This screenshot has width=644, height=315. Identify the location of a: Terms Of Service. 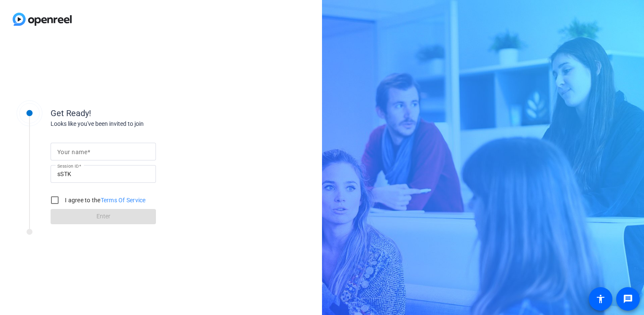
(123, 200).